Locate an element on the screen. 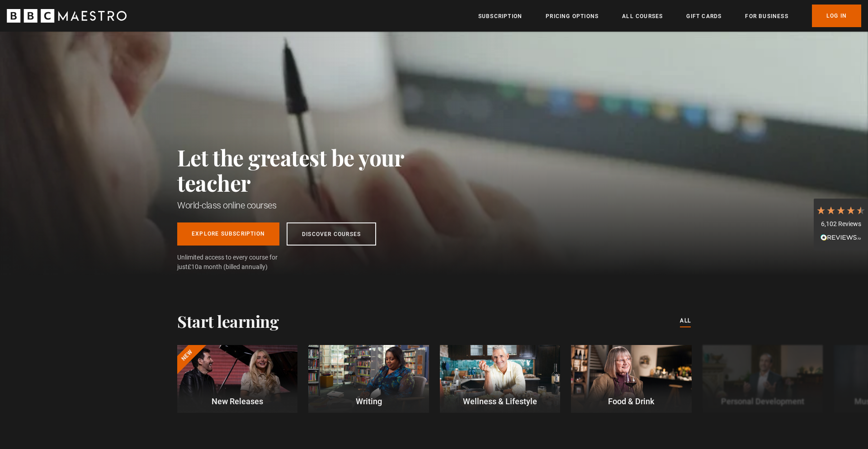 The image size is (868, 449). div: REVIEWS.io is located at coordinates (841, 237).